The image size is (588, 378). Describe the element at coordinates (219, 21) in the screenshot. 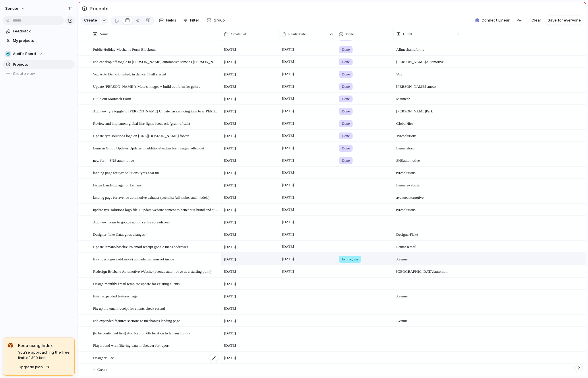

I see `span: Group` at that location.